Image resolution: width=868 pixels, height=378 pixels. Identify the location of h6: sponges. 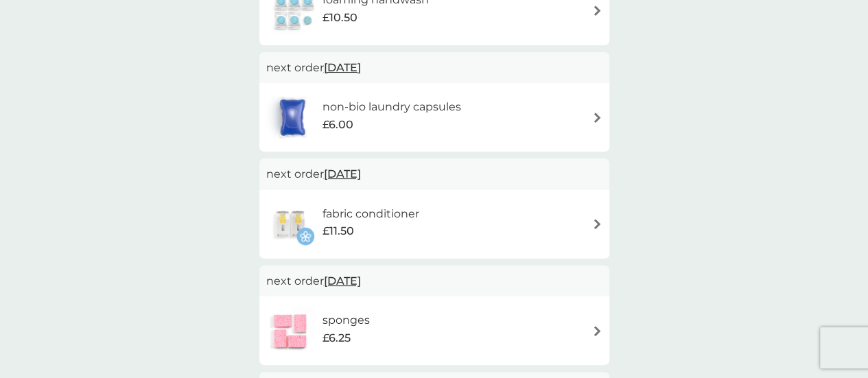
(345, 320).